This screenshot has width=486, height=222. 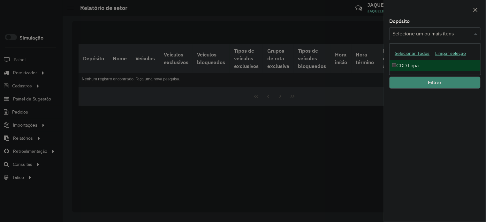 What do you see at coordinates (435, 59) in the screenshot?
I see `ng-dropdown-panel: Options list` at bounding box center [435, 59].